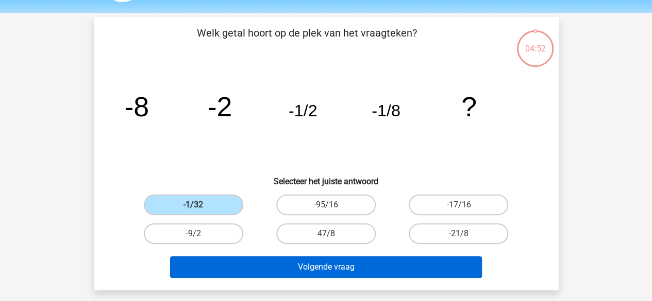  I want to click on tspan: -1/8, so click(386, 111).